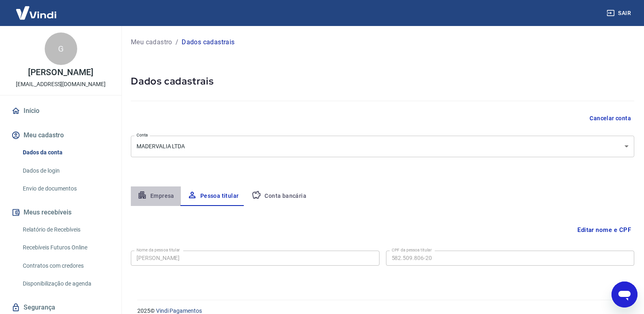  I want to click on button: Empresa, so click(156, 196).